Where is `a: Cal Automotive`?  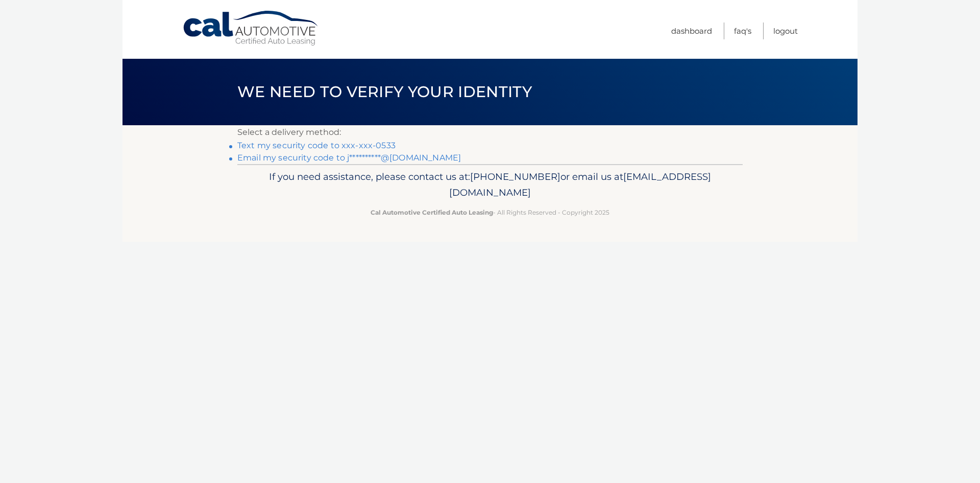 a: Cal Automotive is located at coordinates (251, 28).